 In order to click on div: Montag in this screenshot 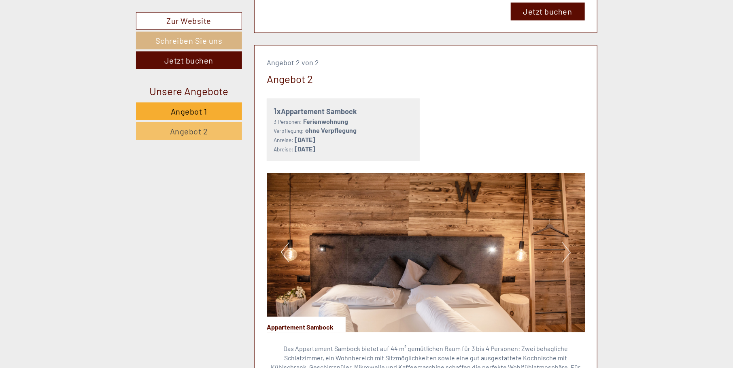, I will do `click(159, 13)`.